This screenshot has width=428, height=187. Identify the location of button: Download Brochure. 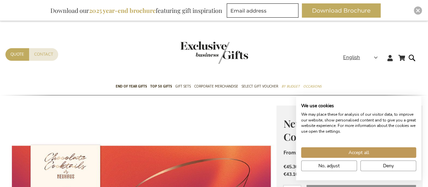
(341, 10).